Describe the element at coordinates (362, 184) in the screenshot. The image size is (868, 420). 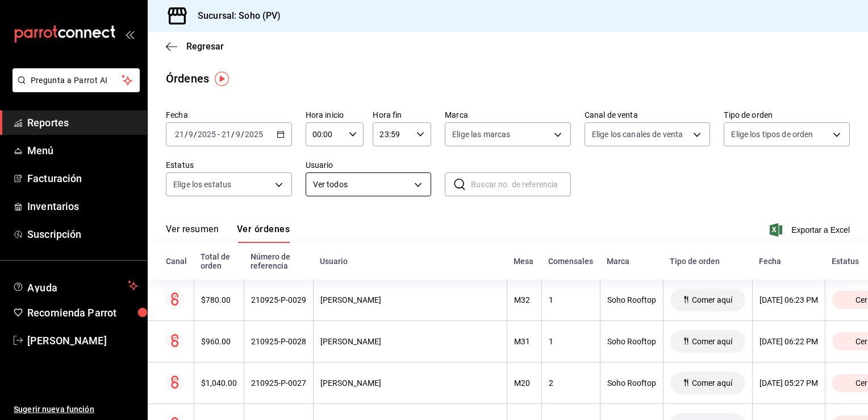
I see `span: Ver todos` at that location.